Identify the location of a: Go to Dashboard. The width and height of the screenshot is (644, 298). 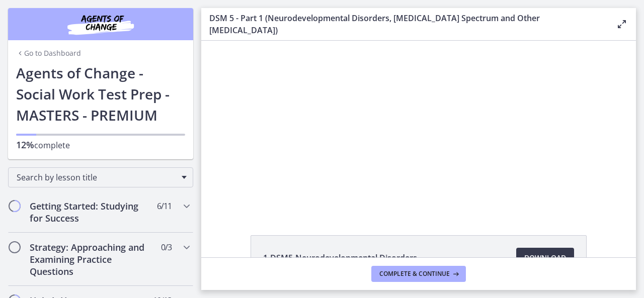
(48, 53).